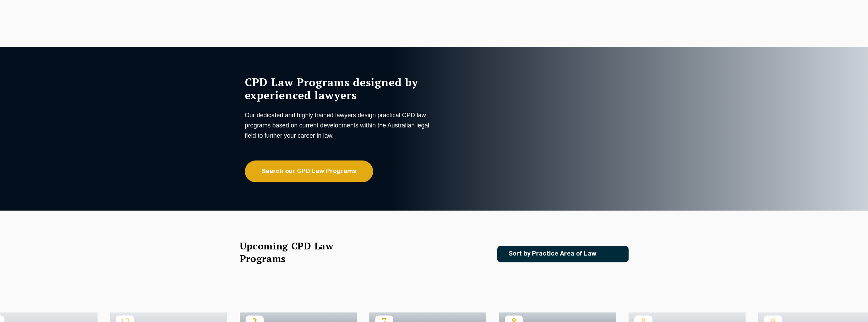 Image resolution: width=868 pixels, height=322 pixels. Describe the element at coordinates (295, 252) in the screenshot. I see `h2: Upcoming CPD Law Programs` at that location.